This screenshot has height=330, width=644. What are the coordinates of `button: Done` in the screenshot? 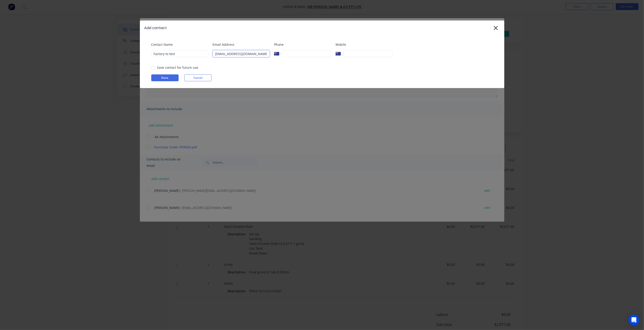 It's located at (165, 78).